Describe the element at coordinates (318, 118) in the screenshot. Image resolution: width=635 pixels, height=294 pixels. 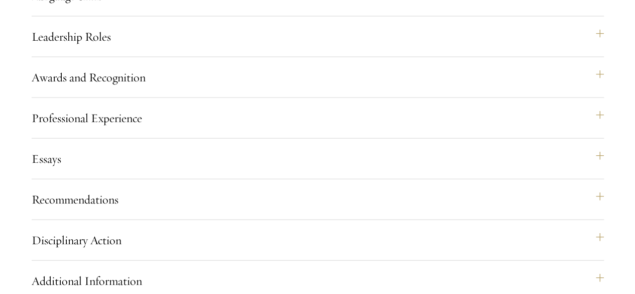
I see `button: Professional Experience` at that location.